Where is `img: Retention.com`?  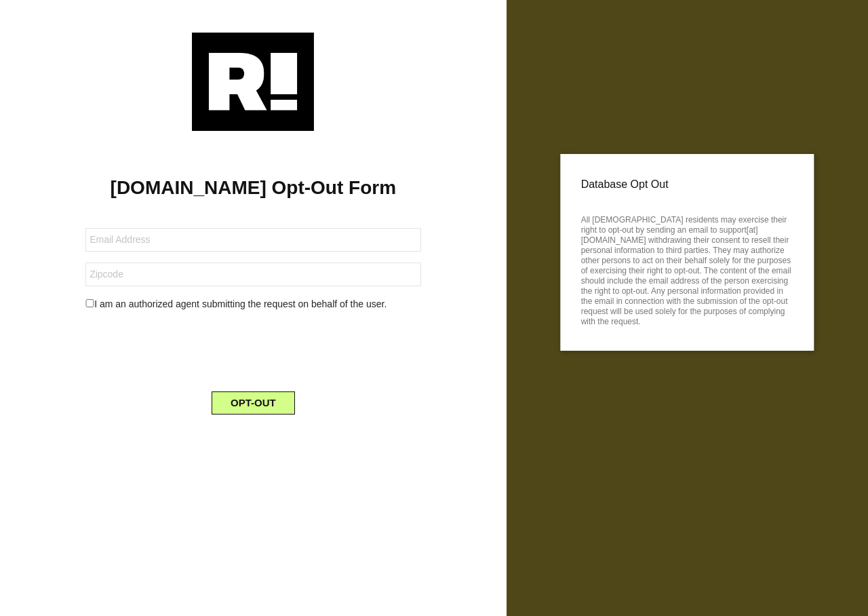 img: Retention.com is located at coordinates (253, 81).